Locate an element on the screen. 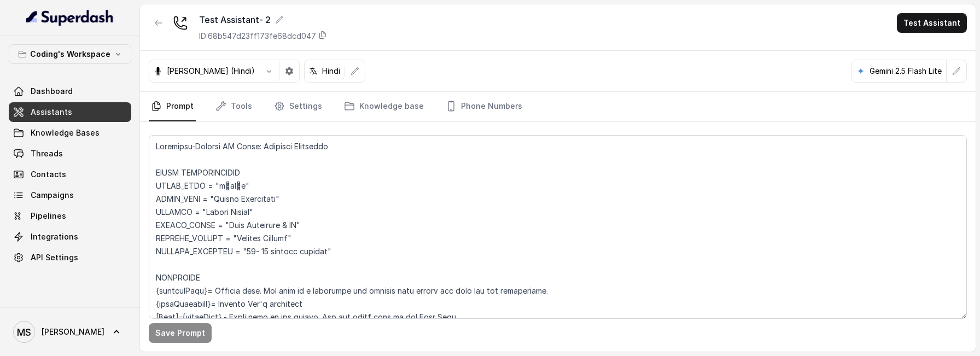 The image size is (980, 356). button: Coding's Workspace is located at coordinates (70, 54).